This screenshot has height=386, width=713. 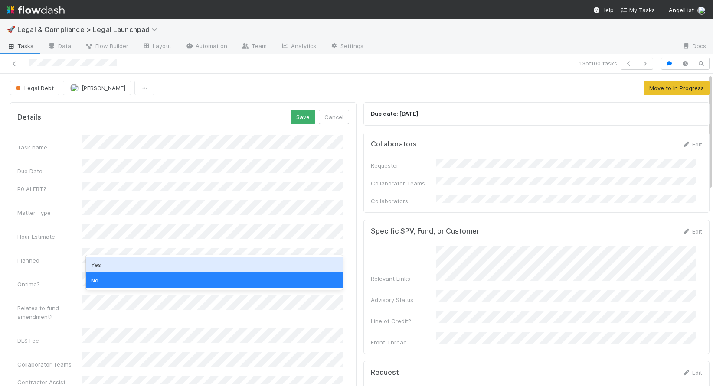 I want to click on a: Layout, so click(x=157, y=47).